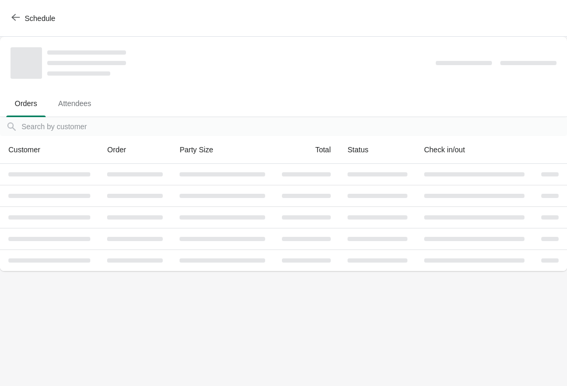  I want to click on span: Orders, so click(26, 103).